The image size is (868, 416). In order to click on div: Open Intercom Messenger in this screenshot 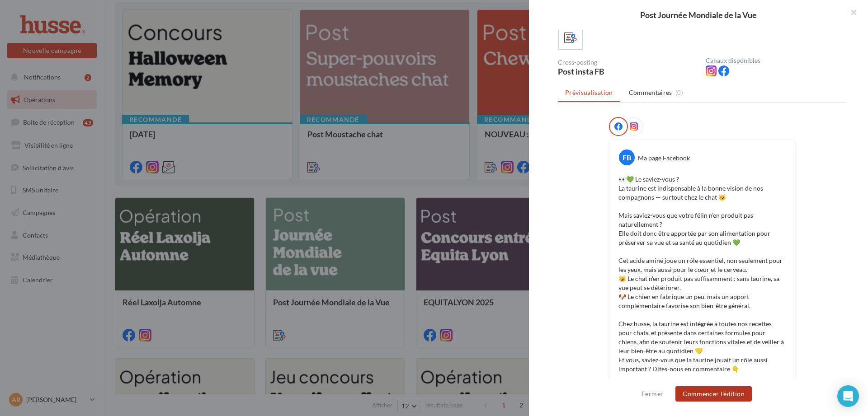, I will do `click(848, 396)`.